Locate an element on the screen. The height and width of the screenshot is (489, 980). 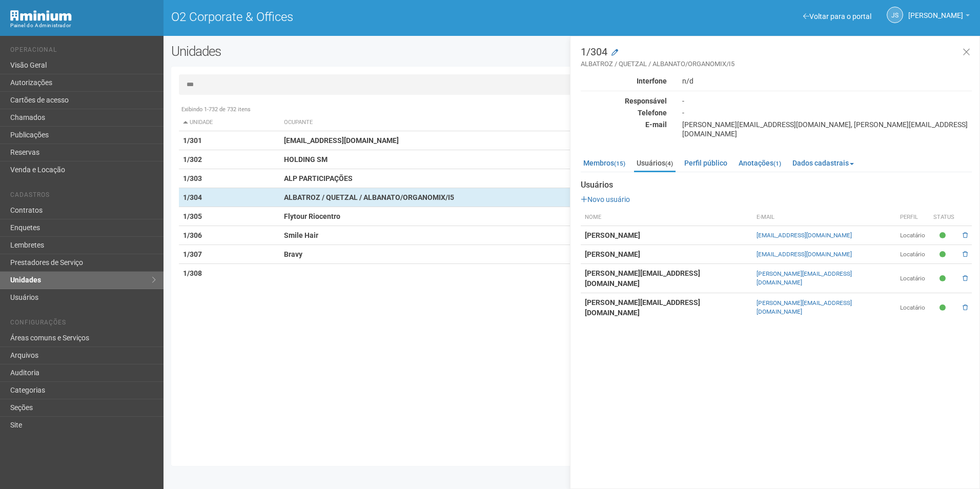
th: Perfil is located at coordinates (913, 217).